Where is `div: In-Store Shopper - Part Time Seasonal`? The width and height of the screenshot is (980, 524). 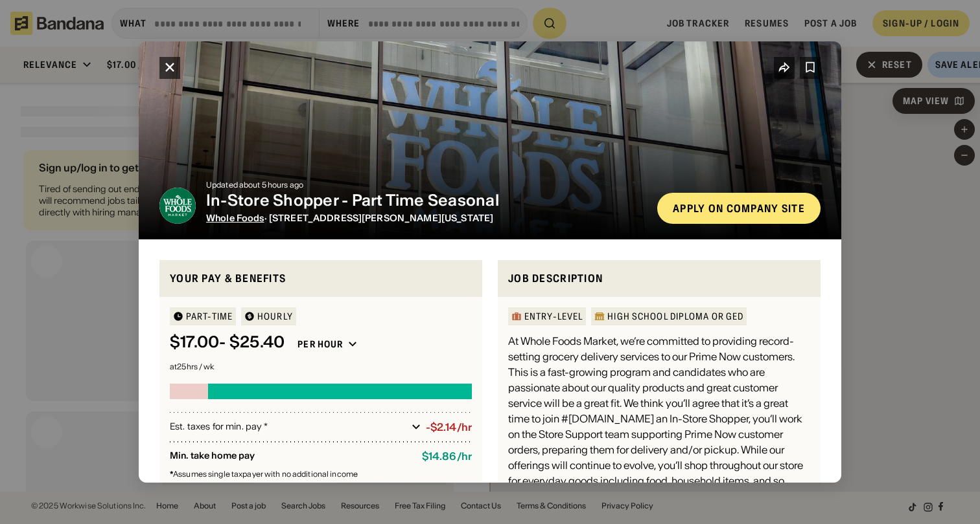 div: In-Store Shopper - Part Time Seasonal is located at coordinates (426, 201).